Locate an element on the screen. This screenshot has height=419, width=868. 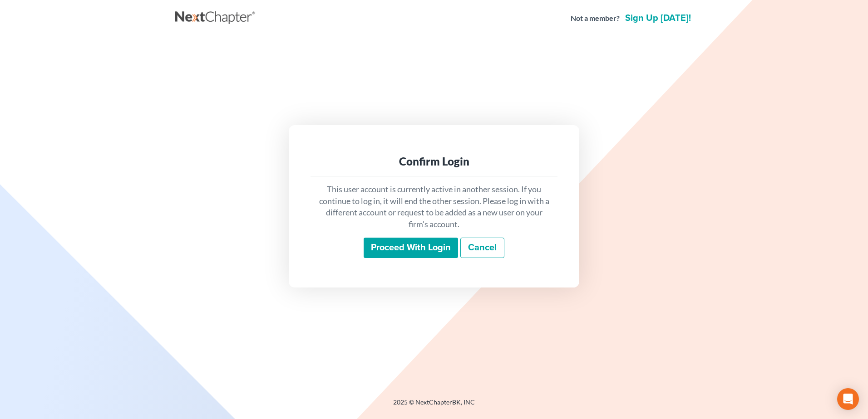
div: 2025 © NextChapterBK, INC is located at coordinates (434, 406).